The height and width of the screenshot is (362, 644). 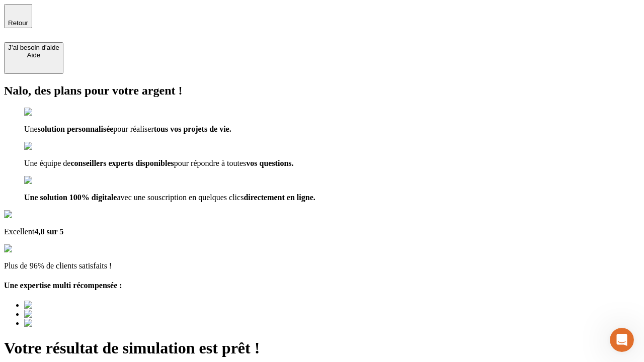 I want to click on img: Google Review, so click(x=33, y=215).